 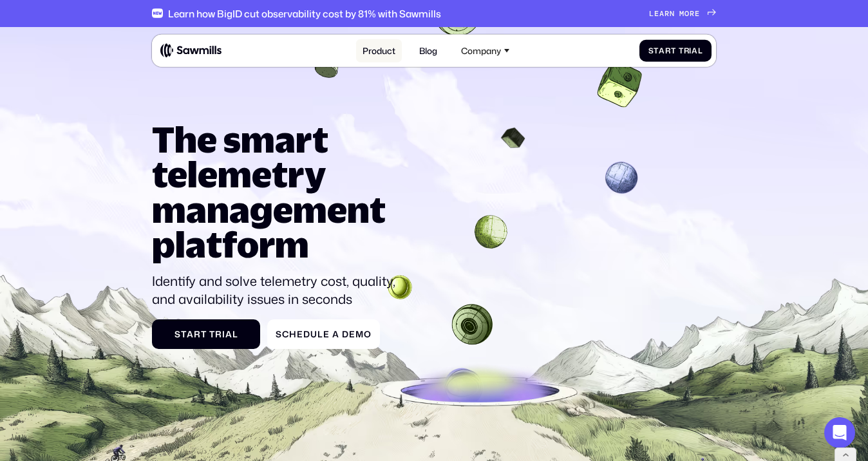 I want to click on span: D, so click(x=345, y=334).